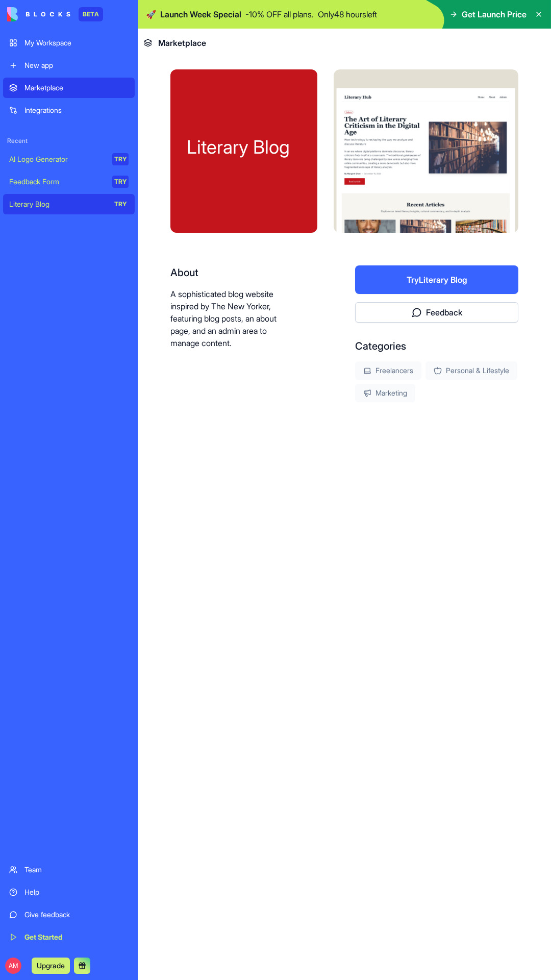  Describe the element at coordinates (229, 273) in the screenshot. I see `div: About` at that location.